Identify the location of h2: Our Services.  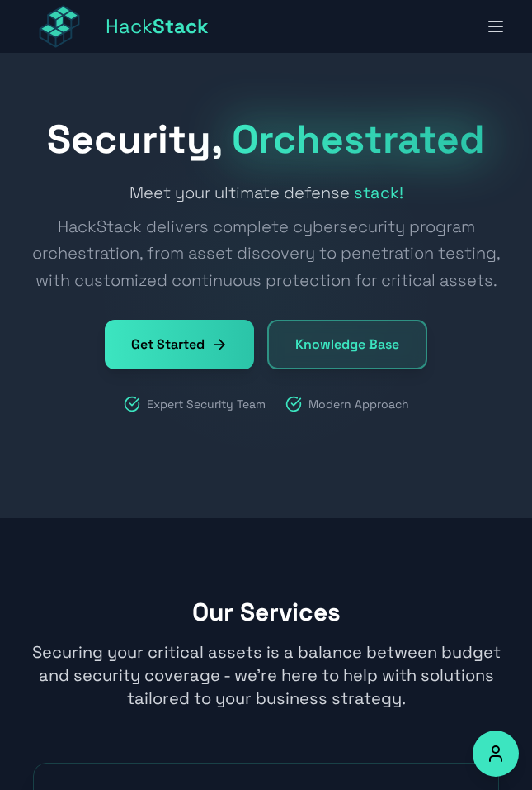
(266, 612).